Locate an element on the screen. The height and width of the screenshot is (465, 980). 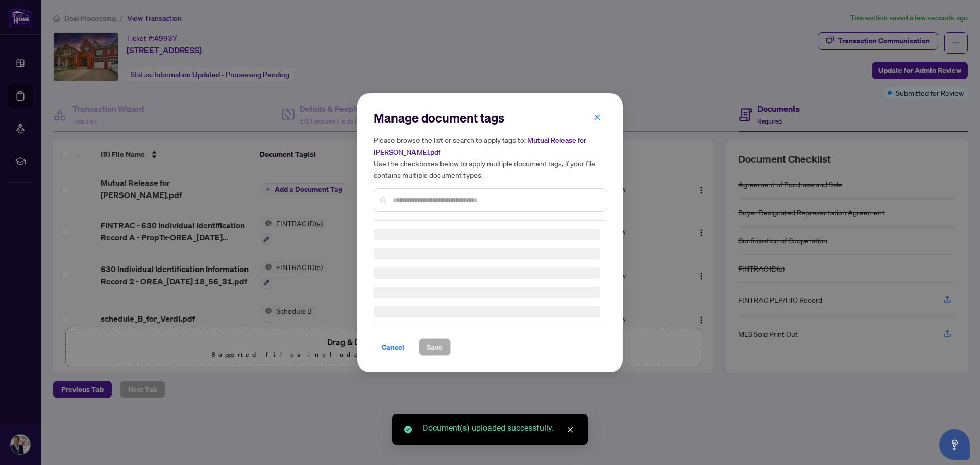
div: Document(s) uploaded successfully. is located at coordinates (499, 428).